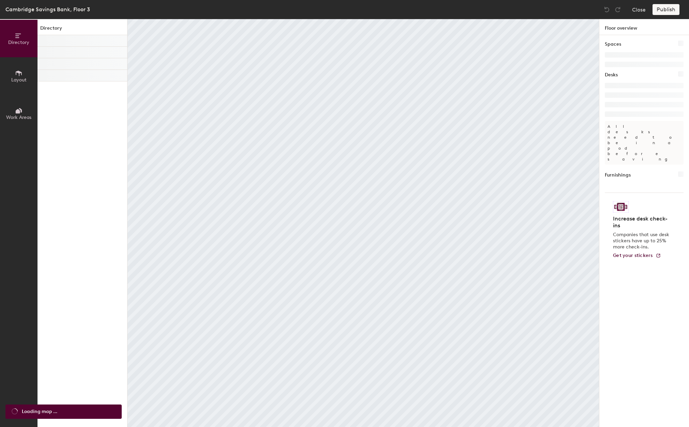  Describe the element at coordinates (19, 80) in the screenshot. I see `span: Layout` at that location.